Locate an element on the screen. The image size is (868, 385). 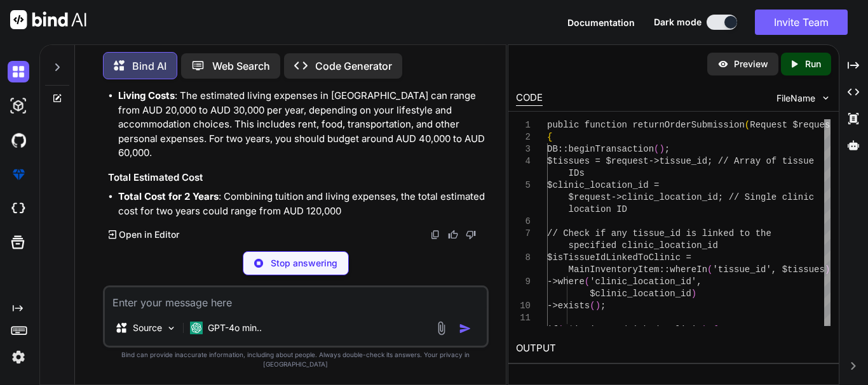
p: Open in Editor is located at coordinates (149, 235).